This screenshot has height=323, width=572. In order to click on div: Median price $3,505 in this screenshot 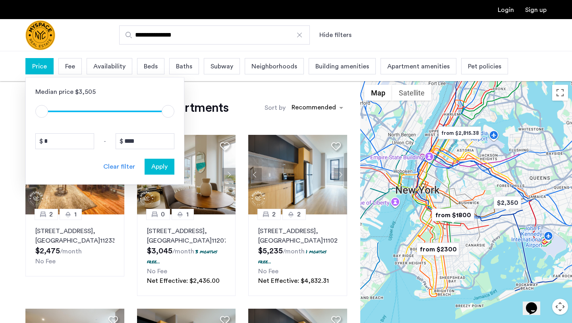, I will do `click(105, 92)`.